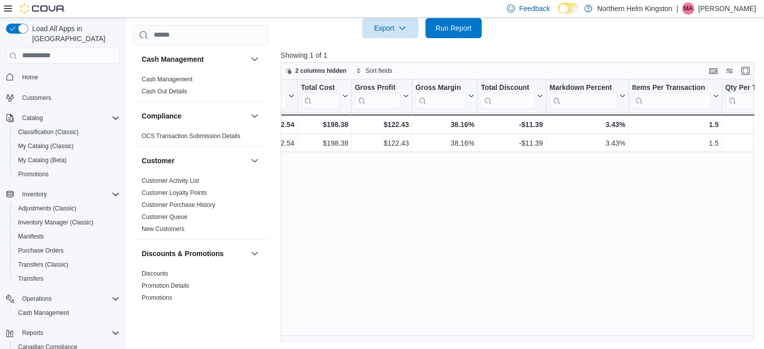  Describe the element at coordinates (67, 237) in the screenshot. I see `button: Manifests` at that location.